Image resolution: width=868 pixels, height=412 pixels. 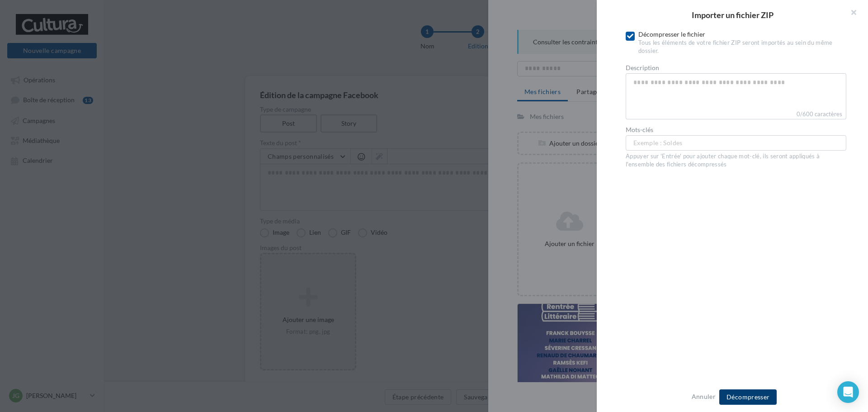 I want to click on h2: Importer un fichier ZIP, so click(x=732, y=15).